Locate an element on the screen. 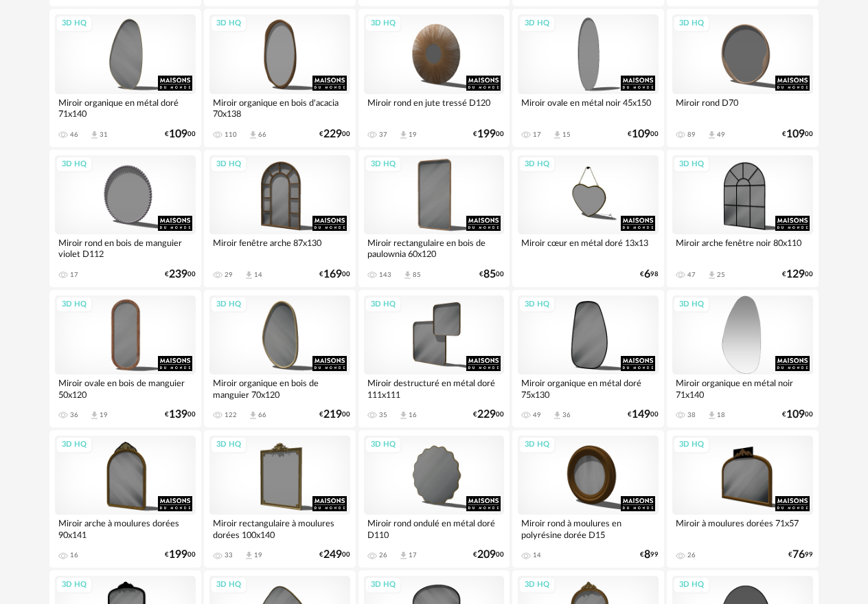 The image size is (868, 604). div: Miroir destructuré en métal doré 111x111 is located at coordinates (434, 389).